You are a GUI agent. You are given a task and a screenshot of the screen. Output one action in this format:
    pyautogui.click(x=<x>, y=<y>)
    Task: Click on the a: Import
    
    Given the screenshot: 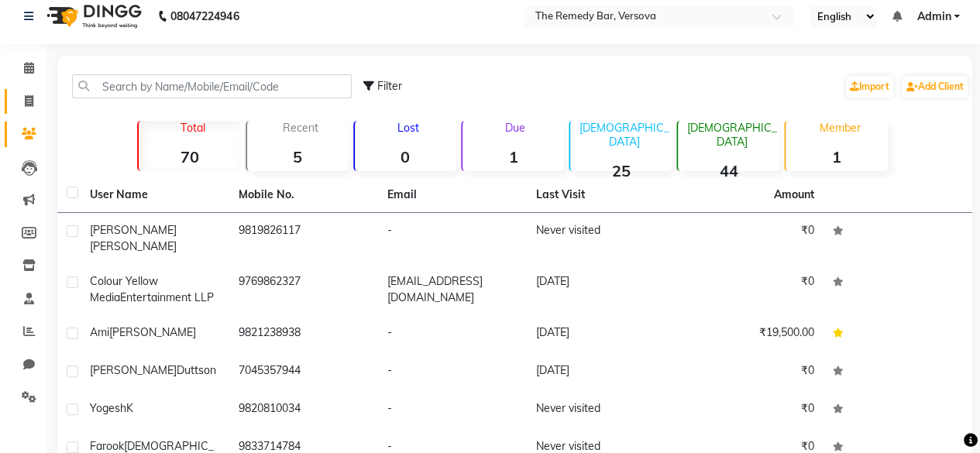 What is the action you would take?
    pyautogui.click(x=869, y=87)
    